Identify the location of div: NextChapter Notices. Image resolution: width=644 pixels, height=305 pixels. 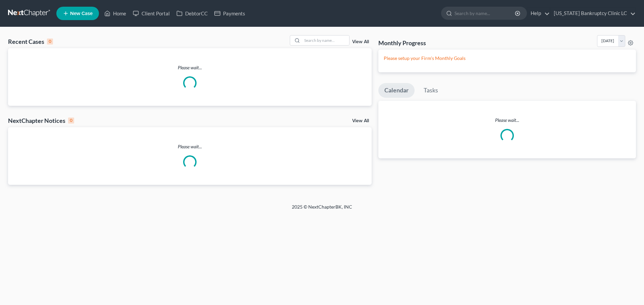
(41, 121).